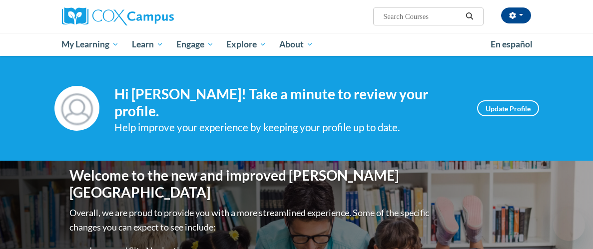 The image size is (593, 249). What do you see at coordinates (90, 44) in the screenshot?
I see `span: My Learning` at bounding box center [90, 44].